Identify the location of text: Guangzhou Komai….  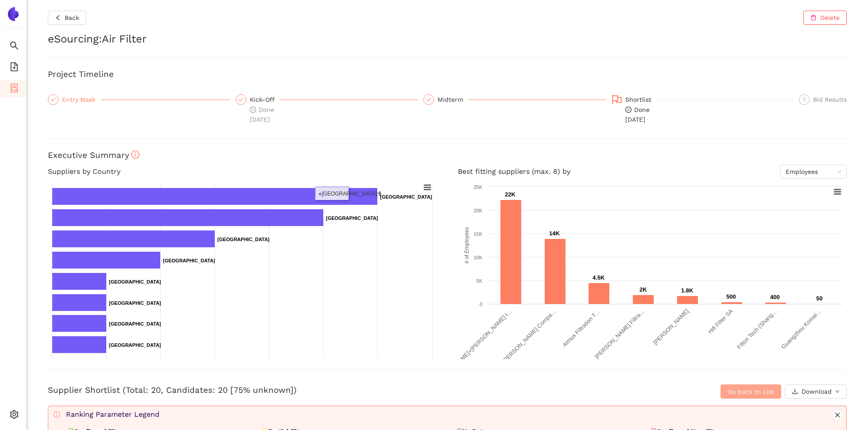
(801, 329).